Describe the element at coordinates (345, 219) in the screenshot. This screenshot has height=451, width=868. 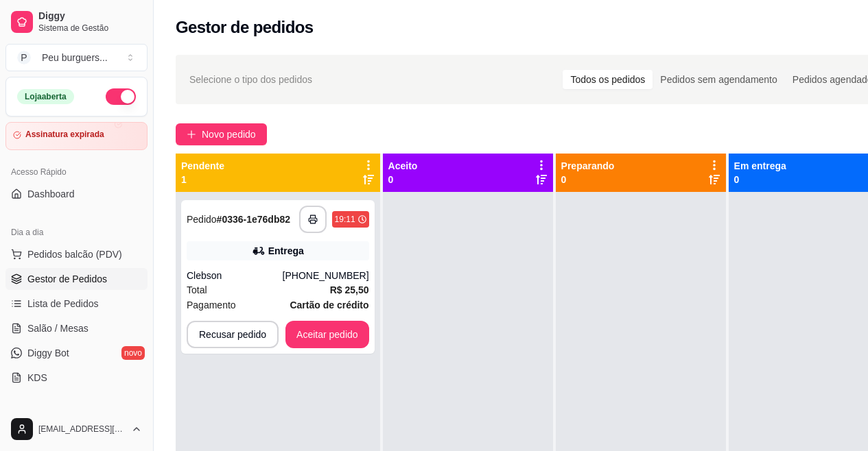
I see `div: 19:11` at that location.